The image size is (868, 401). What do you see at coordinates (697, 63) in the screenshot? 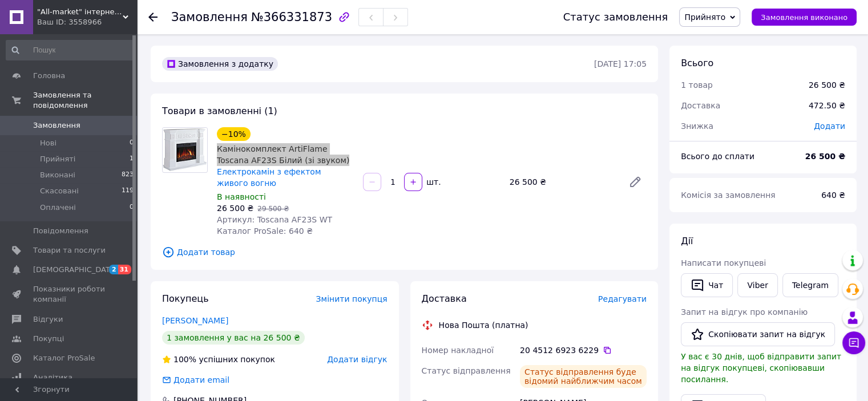
I see `span: Всього` at bounding box center [697, 63].